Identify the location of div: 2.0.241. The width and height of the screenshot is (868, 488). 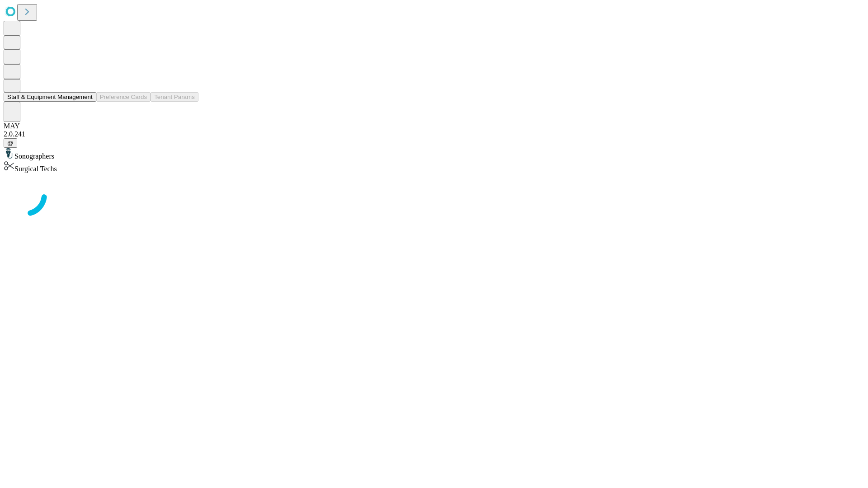
(434, 134).